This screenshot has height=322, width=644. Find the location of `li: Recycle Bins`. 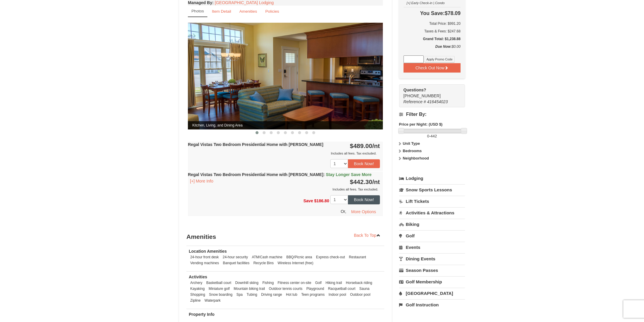

li: Recycle Bins is located at coordinates (264, 263).